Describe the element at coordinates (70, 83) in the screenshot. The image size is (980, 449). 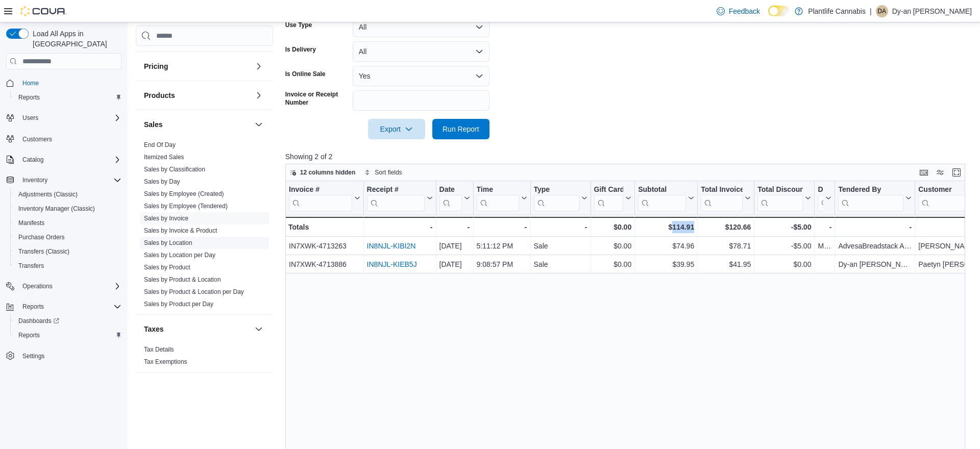
I see `span: Home` at that location.